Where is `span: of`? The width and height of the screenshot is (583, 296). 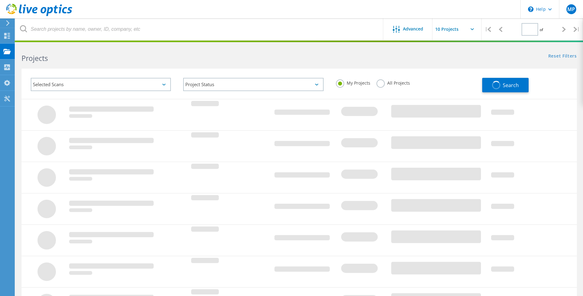 span: of is located at coordinates (541, 30).